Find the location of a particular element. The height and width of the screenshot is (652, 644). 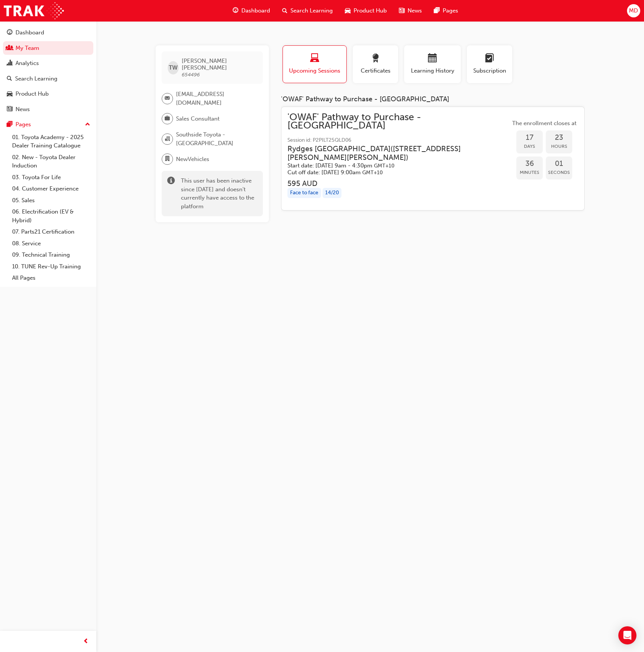

a: All Pages is located at coordinates (51, 277).